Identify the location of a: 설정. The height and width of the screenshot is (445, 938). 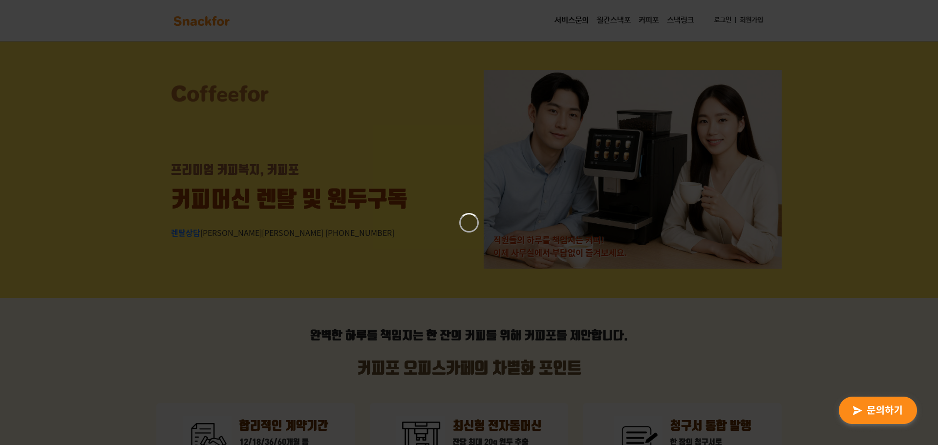
(157, 322).